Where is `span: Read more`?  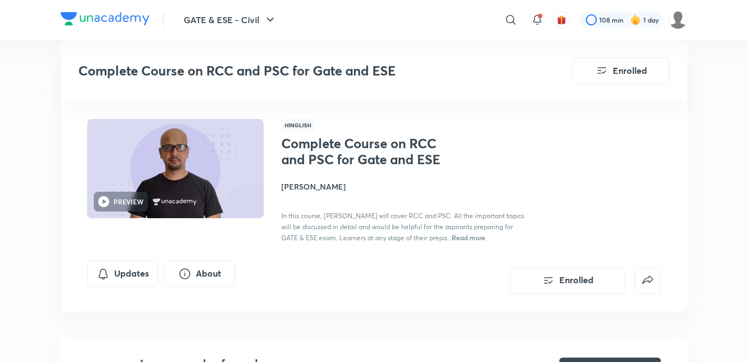
span: Read more is located at coordinates (468, 238).